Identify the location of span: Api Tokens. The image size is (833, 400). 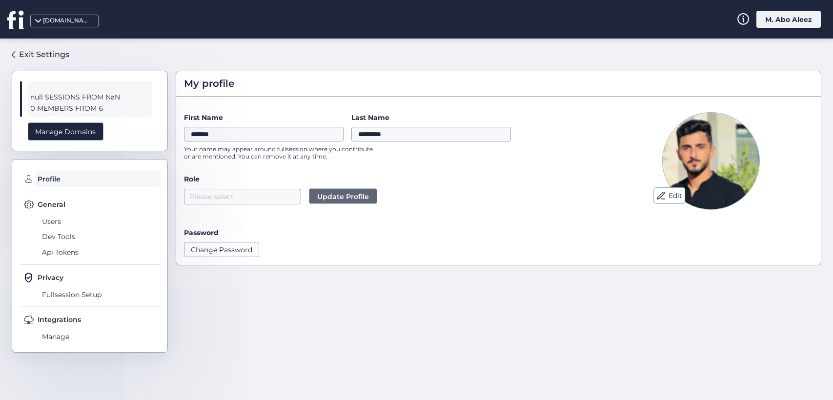
(100, 252).